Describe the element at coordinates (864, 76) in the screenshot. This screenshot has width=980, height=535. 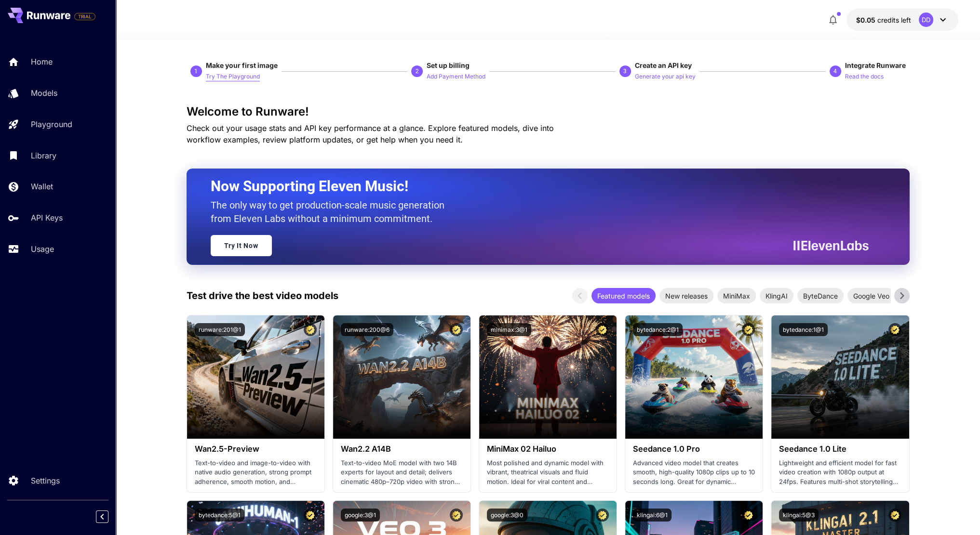
I see `button: Read the docs` at that location.